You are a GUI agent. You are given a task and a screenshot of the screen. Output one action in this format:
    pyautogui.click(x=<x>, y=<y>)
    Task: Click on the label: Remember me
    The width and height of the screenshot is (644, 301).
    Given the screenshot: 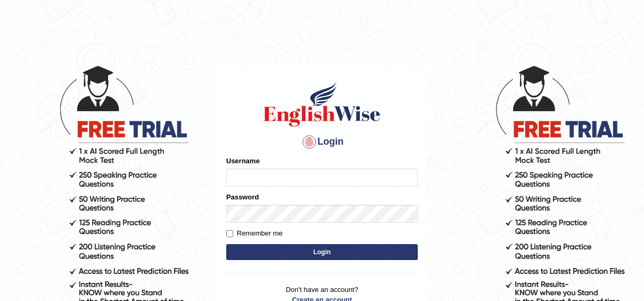 What is the action you would take?
    pyautogui.click(x=254, y=233)
    